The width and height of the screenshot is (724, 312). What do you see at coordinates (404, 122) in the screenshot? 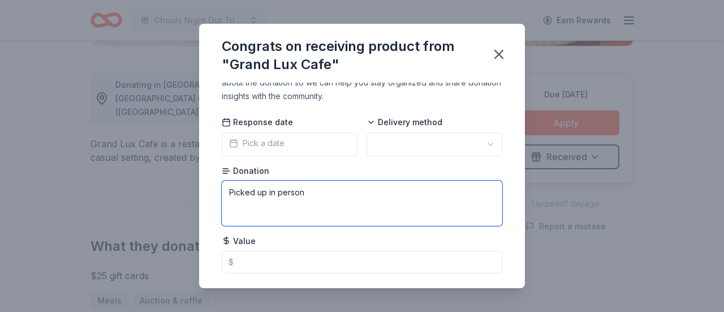
I see `span: Delivery method` at bounding box center [404, 122].